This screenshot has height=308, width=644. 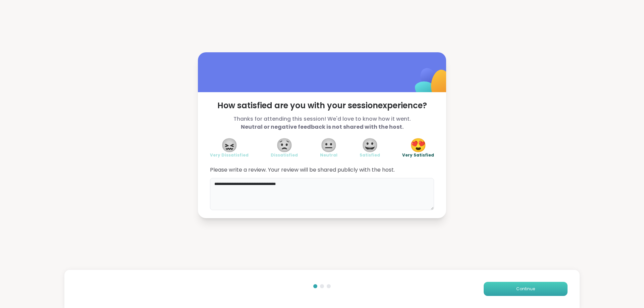 I want to click on img: ShareWell Logomark, so click(x=432, y=84).